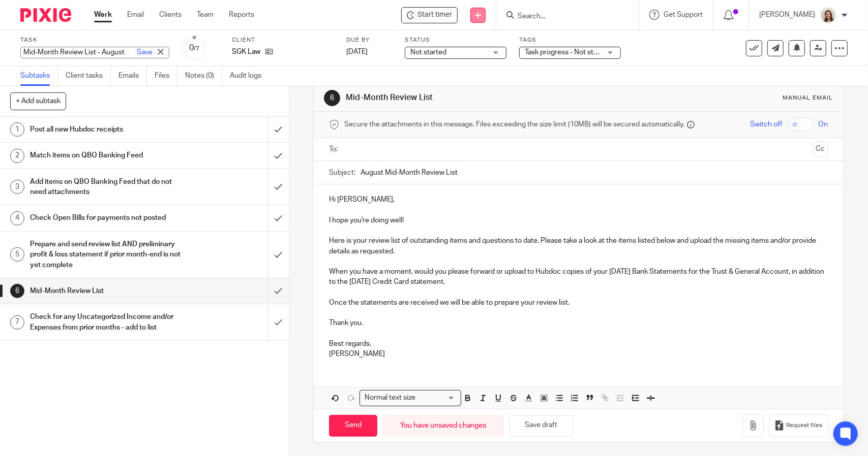 The height and width of the screenshot is (456, 868). What do you see at coordinates (106, 187) in the screenshot?
I see `h1: Add items on QBO Banking Feed that do not need attachments` at bounding box center [106, 187].